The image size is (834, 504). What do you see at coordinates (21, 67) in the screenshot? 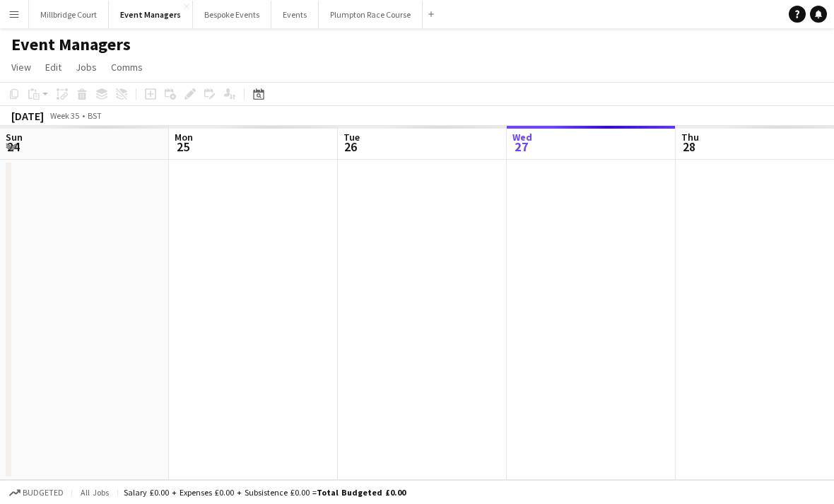
I see `span: View` at bounding box center [21, 67].